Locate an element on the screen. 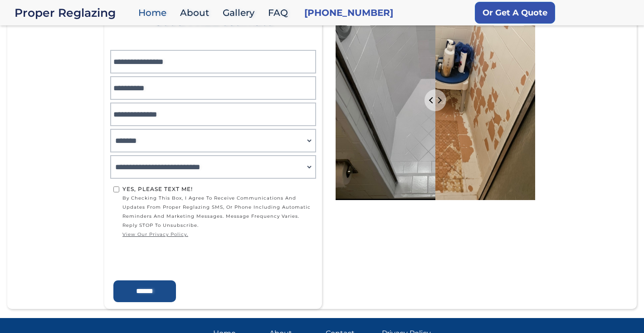  span: by checking this box, I agree to receive communications and updates from Proper Reglazing SMS, or... is located at coordinates (218, 216).